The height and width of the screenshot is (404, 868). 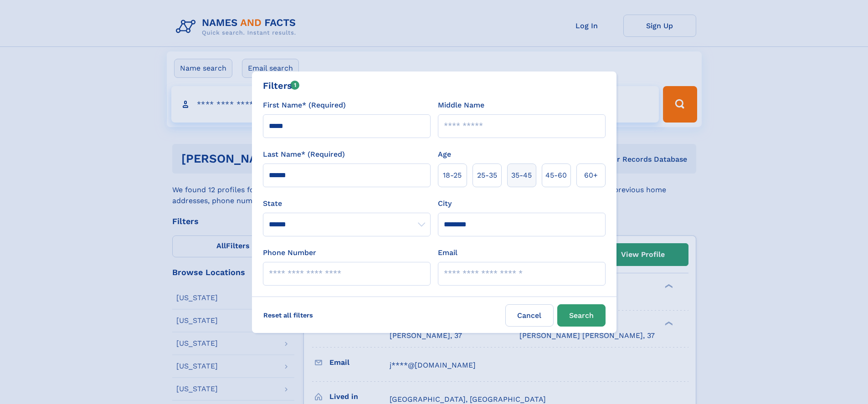 What do you see at coordinates (447, 253) in the screenshot?
I see `label: Email` at bounding box center [447, 253].